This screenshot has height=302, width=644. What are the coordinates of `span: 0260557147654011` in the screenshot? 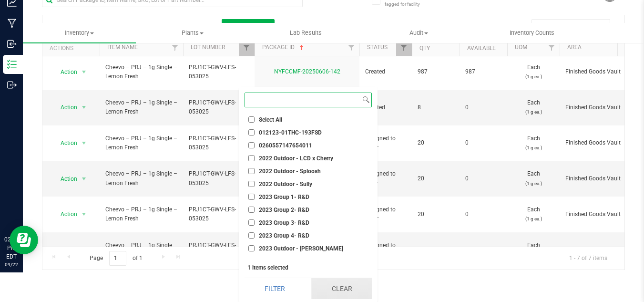 It's located at (285, 146).